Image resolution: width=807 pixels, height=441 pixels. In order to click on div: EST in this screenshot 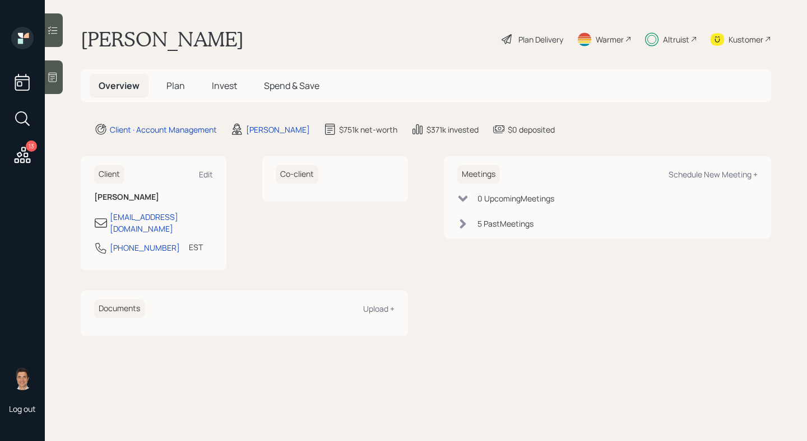, I will do `click(195, 247)`.